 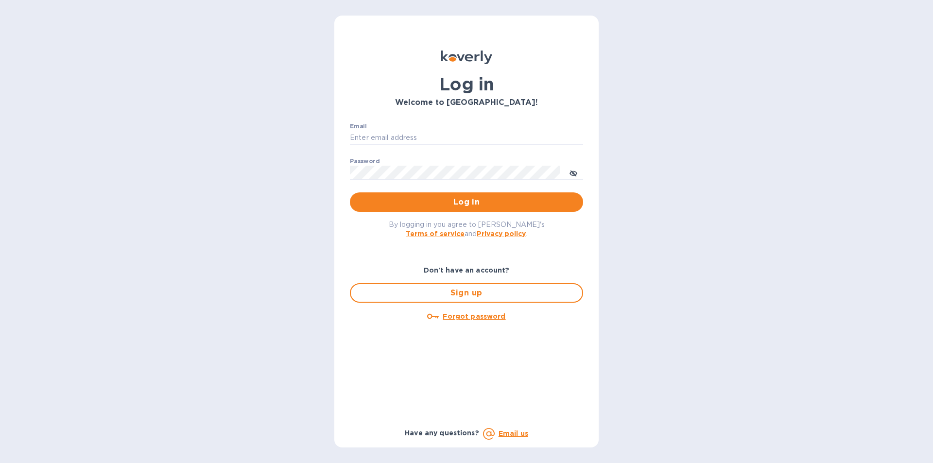 What do you see at coordinates (466, 84) in the screenshot?
I see `h1: Log in` at bounding box center [466, 84].